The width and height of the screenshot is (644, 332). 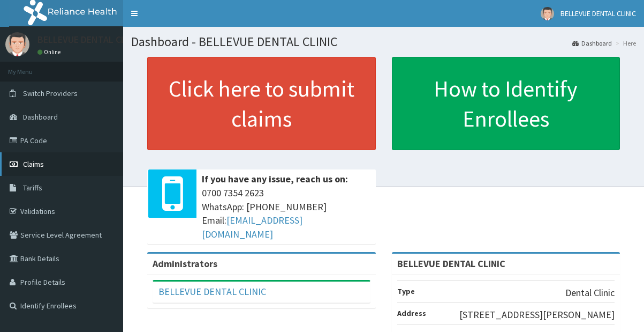 What do you see at coordinates (51, 52) in the screenshot?
I see `a: Online` at bounding box center [51, 52].